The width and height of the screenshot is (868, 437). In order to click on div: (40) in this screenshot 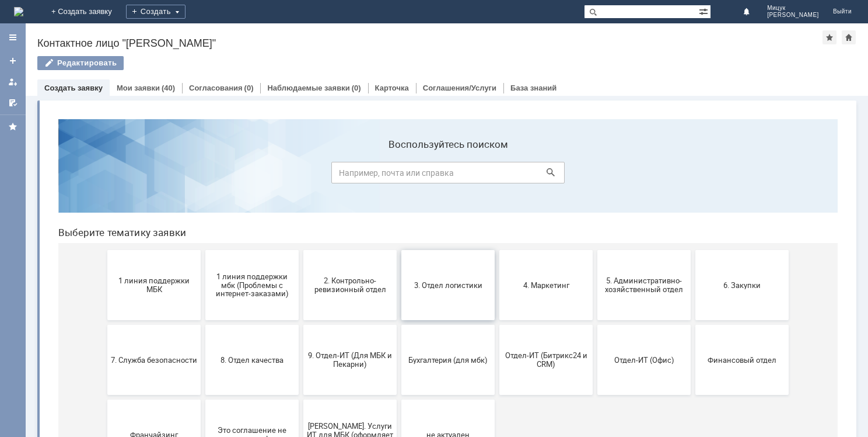, I will do `click(168, 87)`.